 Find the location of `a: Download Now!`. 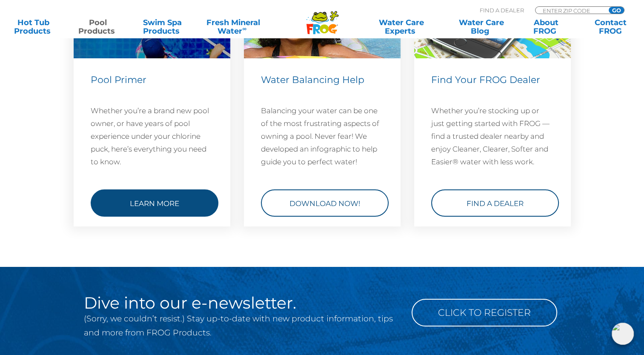

a: Download Now! is located at coordinates (325, 202).